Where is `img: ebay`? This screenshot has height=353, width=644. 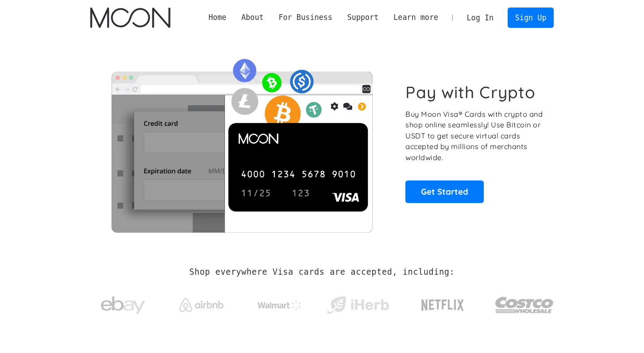
img: ebay is located at coordinates (123, 306).